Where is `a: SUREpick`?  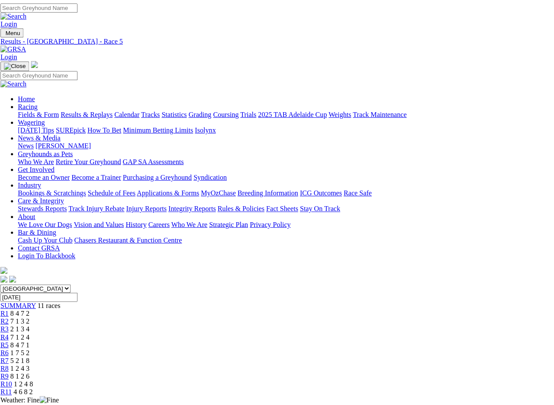 a: SUREpick is located at coordinates (73, 129).